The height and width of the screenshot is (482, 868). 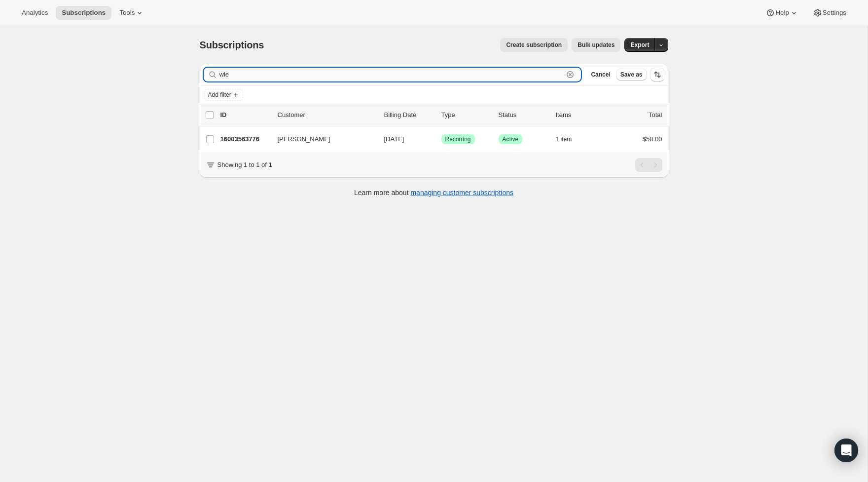 What do you see at coordinates (35, 12) in the screenshot?
I see `span: Analytics` at bounding box center [35, 12].